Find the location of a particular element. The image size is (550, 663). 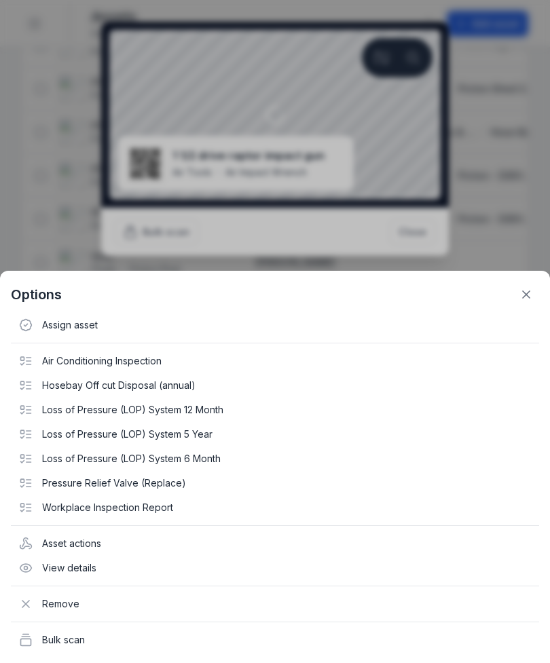

div: Asset actions is located at coordinates (275, 544).